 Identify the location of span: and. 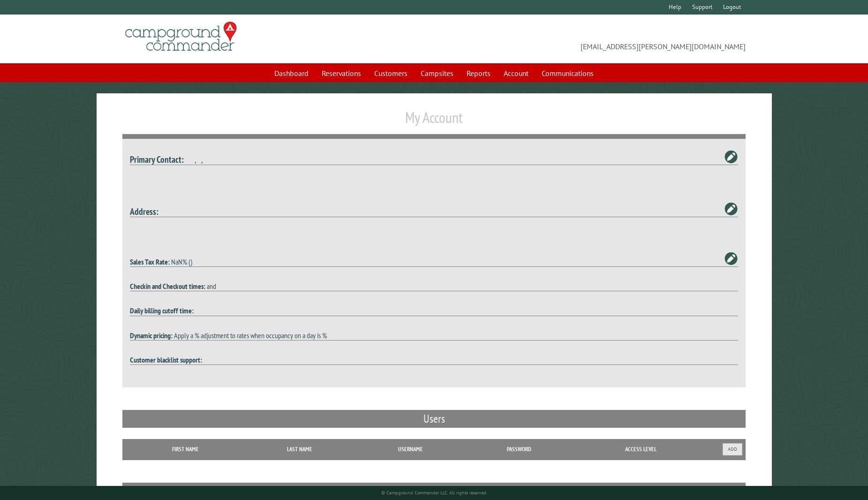
(211, 286).